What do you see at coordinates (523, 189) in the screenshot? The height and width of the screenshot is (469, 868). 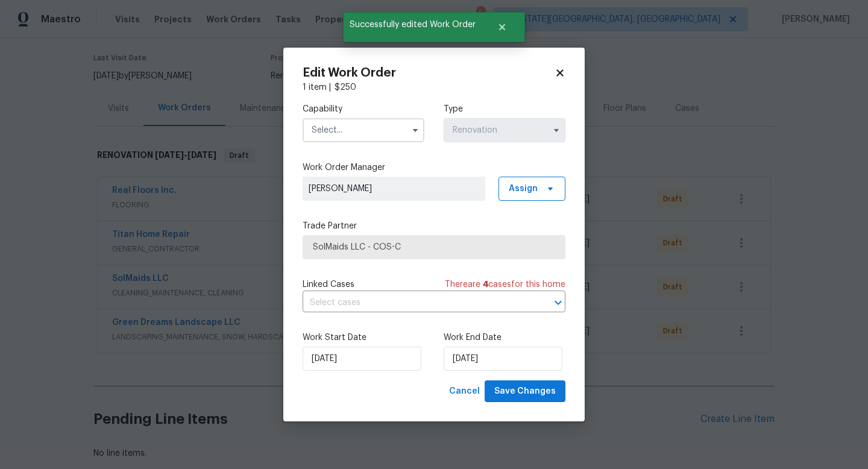 I see `span: Assign` at bounding box center [523, 189].